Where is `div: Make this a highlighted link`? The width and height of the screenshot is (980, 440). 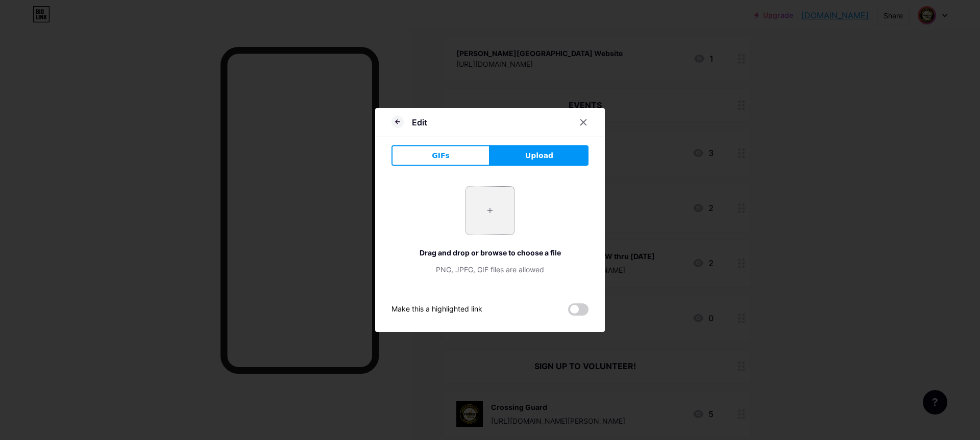
div: Make this a highlighted link is located at coordinates (437, 309).